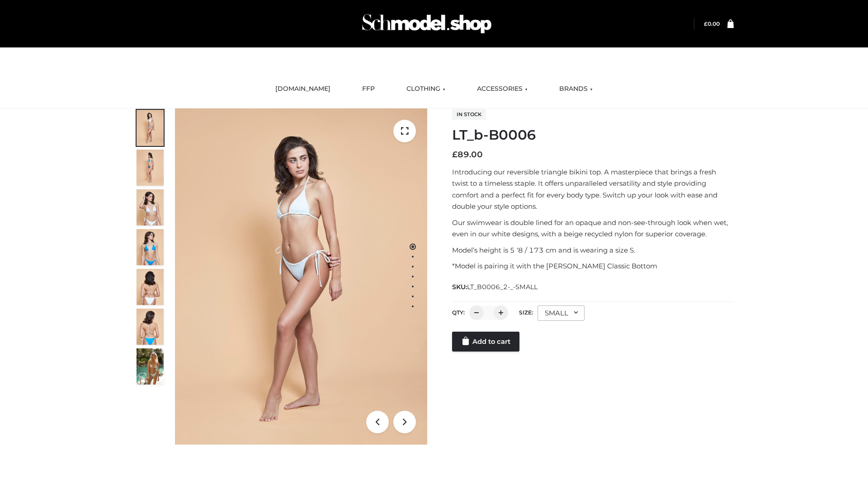 This screenshot has width=868, height=488. I want to click on img: ArielClassicBikiniTop_CloudNine_AzureSky_OW114ECO_1, so click(301, 276).